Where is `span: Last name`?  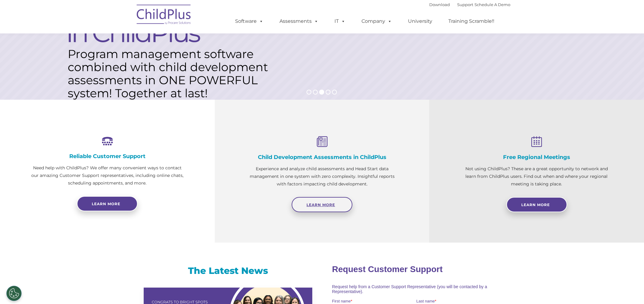 span: Last name is located at coordinates (93, 42).